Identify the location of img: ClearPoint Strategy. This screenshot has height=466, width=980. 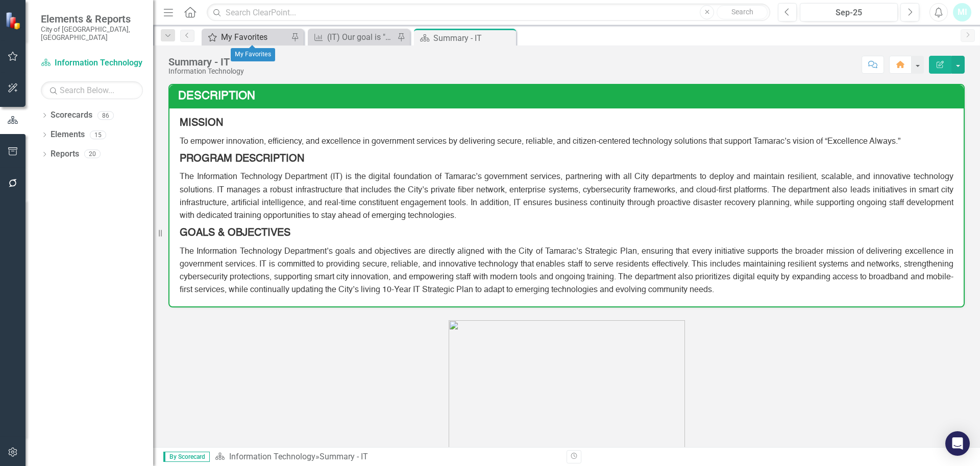
(13, 21).